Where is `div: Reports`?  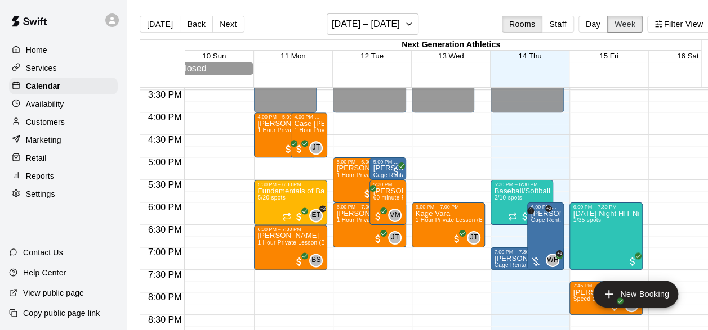 div: Reports is located at coordinates (63, 176).